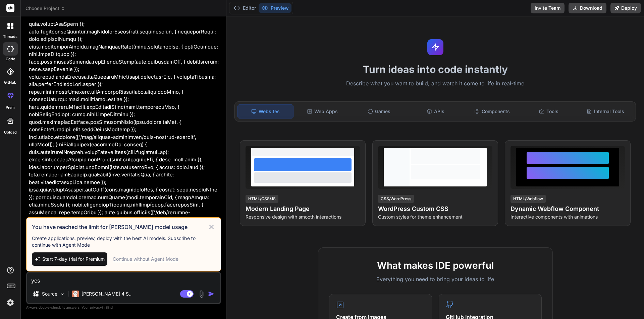 The height and width of the screenshot is (319, 644). Describe the element at coordinates (96, 308) in the screenshot. I see `span: privacy` at that location.